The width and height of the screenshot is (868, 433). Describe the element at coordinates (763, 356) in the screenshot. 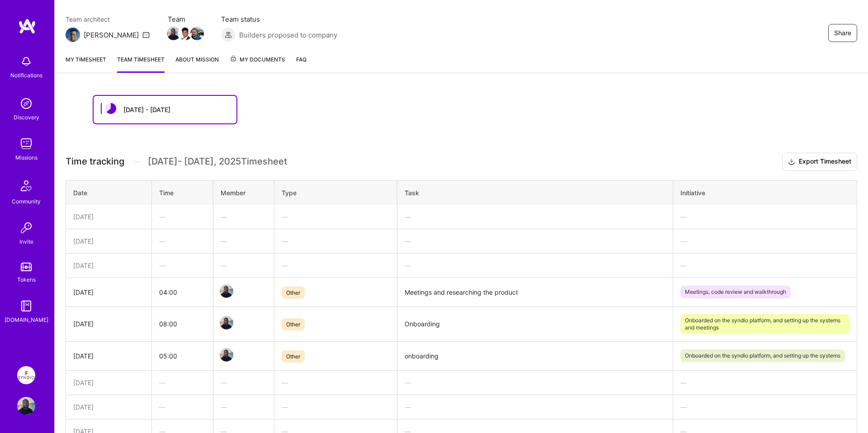

I see `span: Onboarded on the syndio platform, and setting up the systems` at that location.